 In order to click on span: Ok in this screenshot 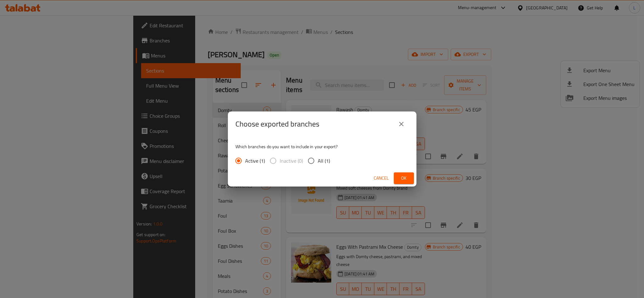, I will do `click(404, 178)`.